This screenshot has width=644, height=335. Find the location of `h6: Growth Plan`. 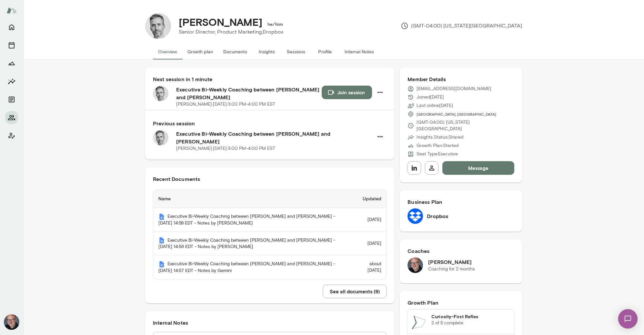

h6: Growth Plan is located at coordinates (461, 303).